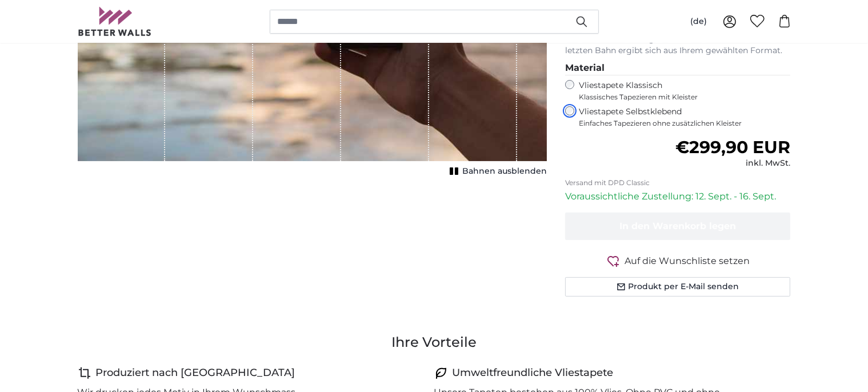 The image size is (868, 392). What do you see at coordinates (496, 171) in the screenshot?
I see `button: Bahnen ausblenden` at bounding box center [496, 171].